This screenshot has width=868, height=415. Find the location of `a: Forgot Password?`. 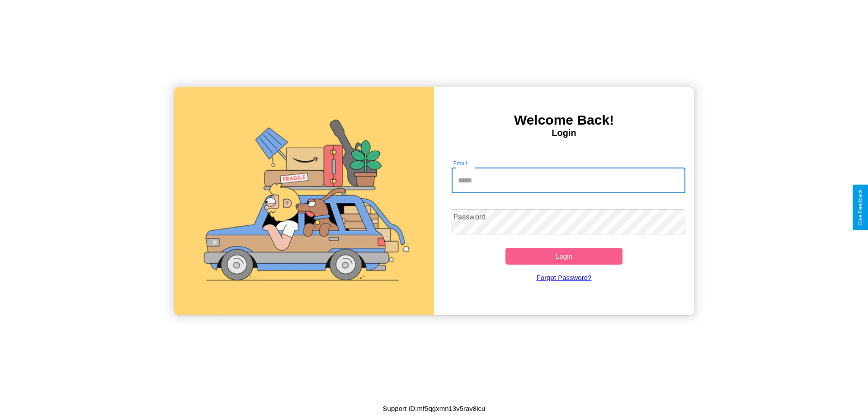

a: Forgot Password? is located at coordinates (564, 277).